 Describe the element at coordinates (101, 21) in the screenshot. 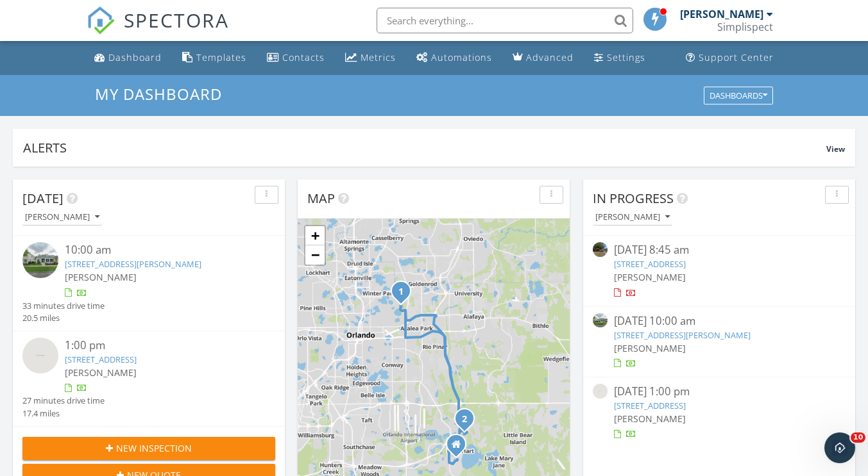

I see `img: The Best Home Inspection Software - Spectora` at that location.